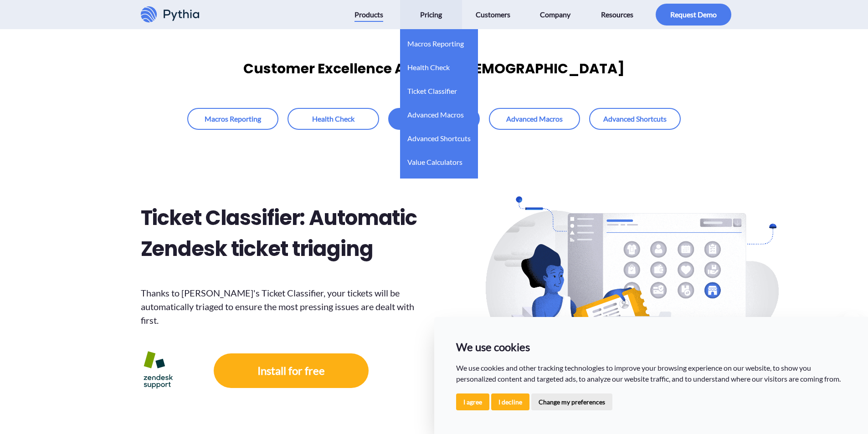 This screenshot has width=868, height=434. Describe the element at coordinates (555, 15) in the screenshot. I see `span: Company` at that location.